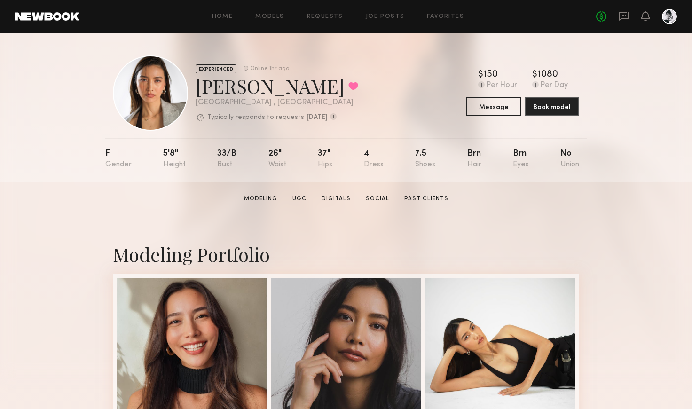  I want to click on a: Digitals, so click(336, 199).